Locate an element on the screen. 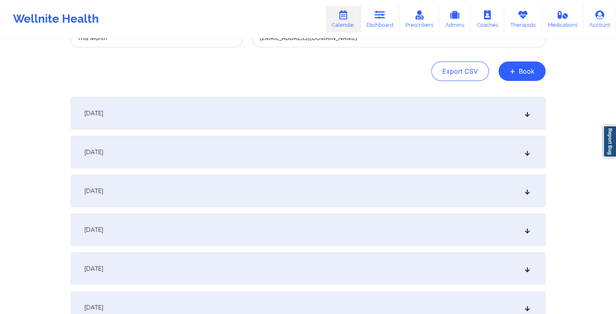 The height and width of the screenshot is (314, 616). a: Dashboard is located at coordinates (380, 19).